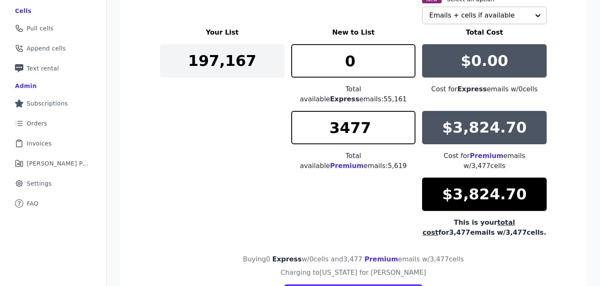 The height and width of the screenshot is (286, 600). Describe the element at coordinates (222, 61) in the screenshot. I see `p: 197,167` at that location.